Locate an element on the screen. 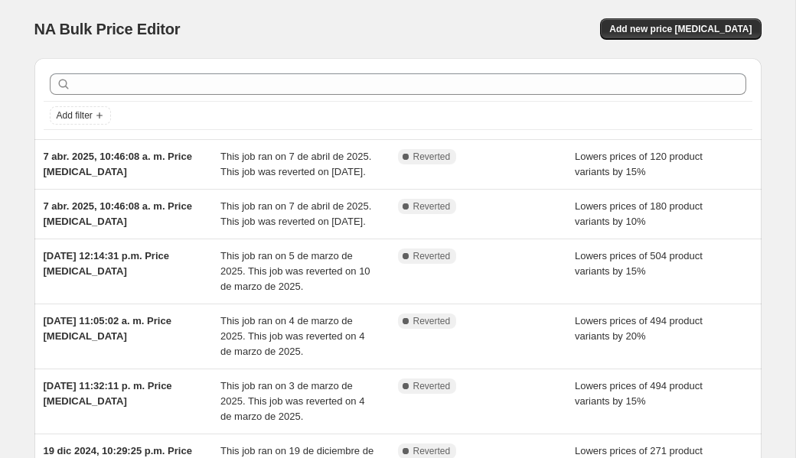  span: This job ran on 4 de marzo de 2025. This job was reverted on 4 de marzo de 2025. is located at coordinates (292, 336).